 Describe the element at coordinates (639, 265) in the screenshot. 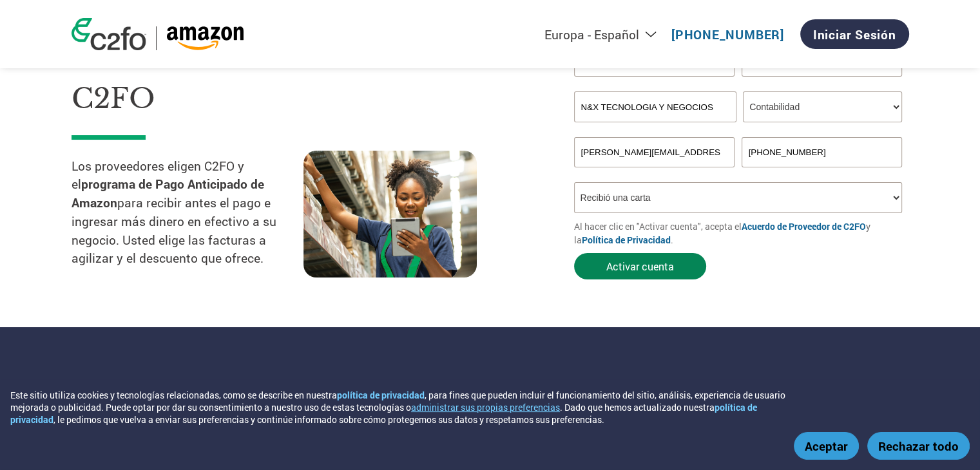

I see `button: Activar cuenta` at that location.